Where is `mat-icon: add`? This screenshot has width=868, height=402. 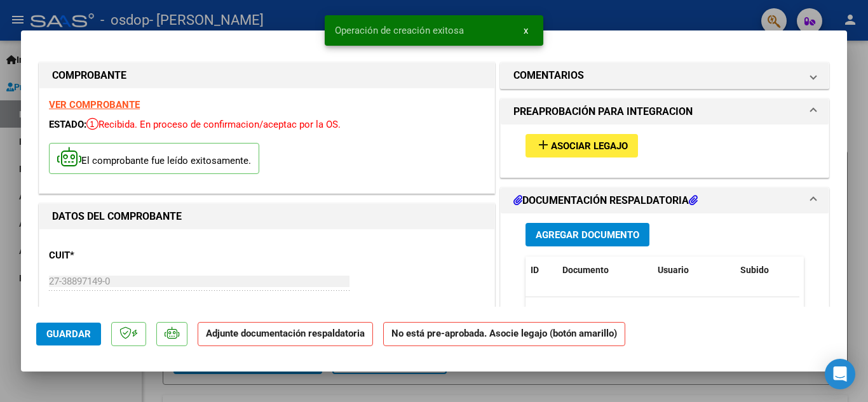 mat-icon: add is located at coordinates (543, 145).